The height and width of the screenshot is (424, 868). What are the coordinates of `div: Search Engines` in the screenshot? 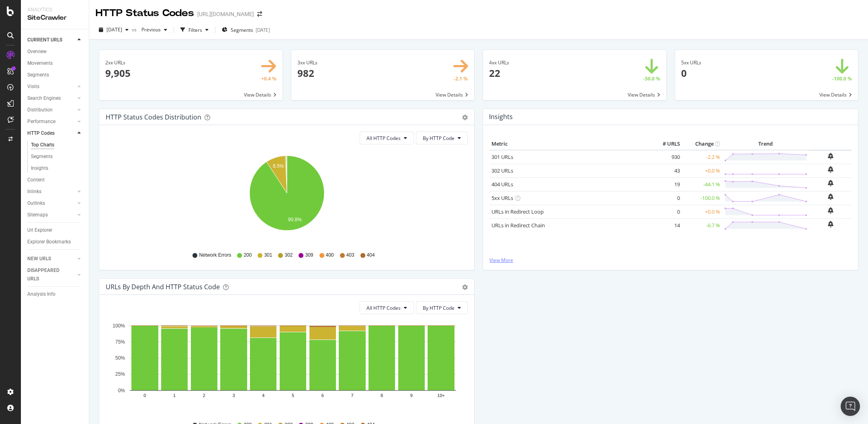 It's located at (44, 98).